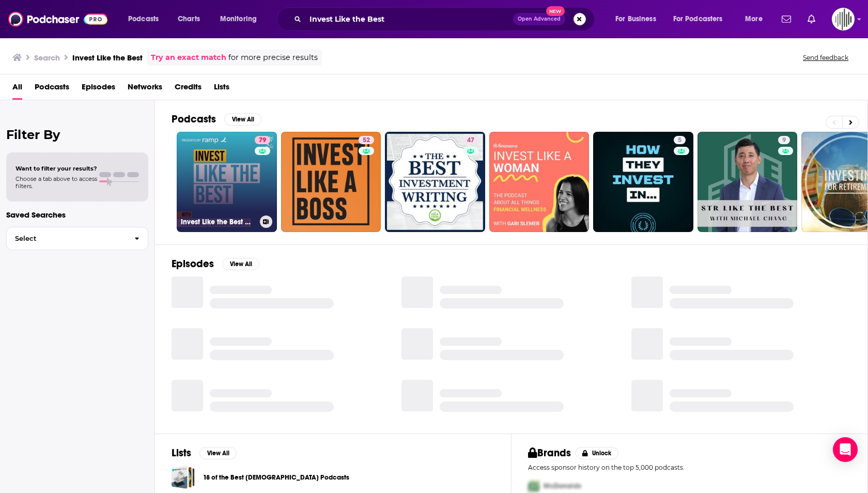 Image resolution: width=868 pixels, height=493 pixels. Describe the element at coordinates (47, 57) in the screenshot. I see `h3: Search` at that location.